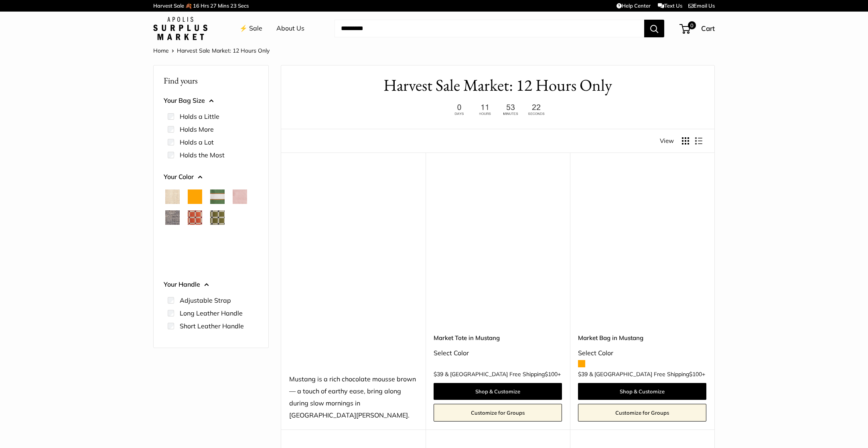 The width and height of the screenshot is (868, 448). What do you see at coordinates (173, 239) in the screenshot?
I see `button: Daisy` at bounding box center [173, 239].